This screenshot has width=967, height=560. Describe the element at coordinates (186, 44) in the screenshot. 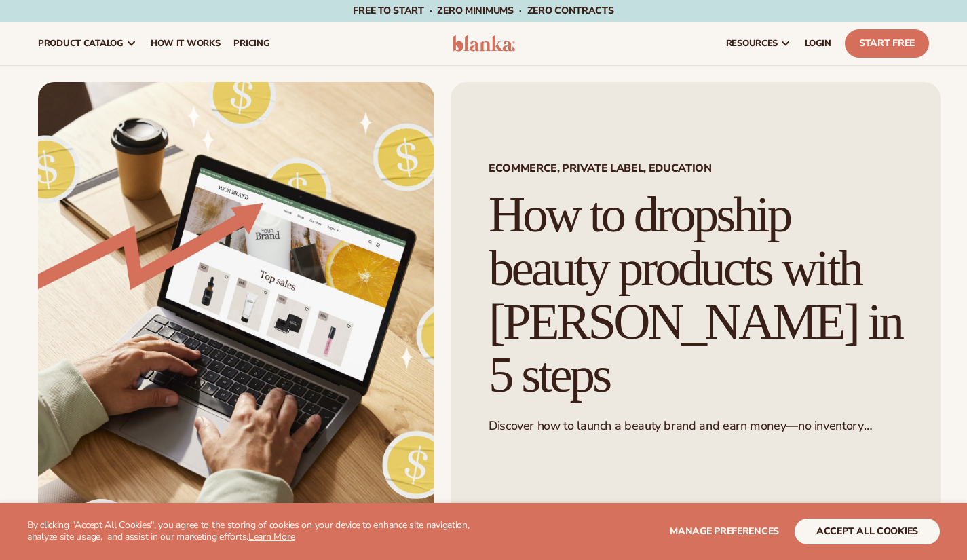

I see `a: How It Works` at that location.